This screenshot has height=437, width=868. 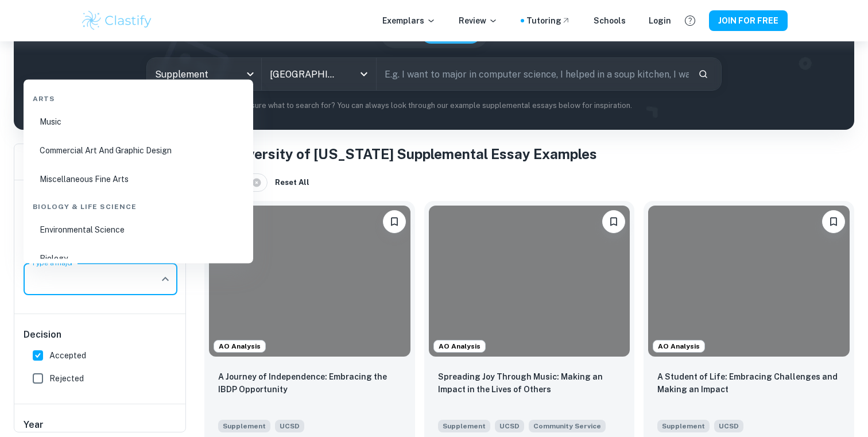 What do you see at coordinates (138, 150) in the screenshot?
I see `li: Commercial Art And Graphic Design` at bounding box center [138, 150].